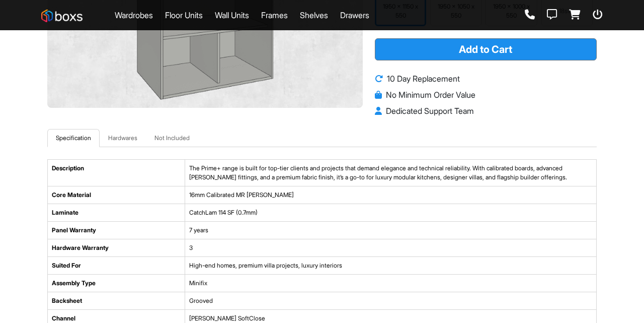 The image size is (644, 323). What do you see at coordinates (274, 15) in the screenshot?
I see `a: Frames` at bounding box center [274, 15].